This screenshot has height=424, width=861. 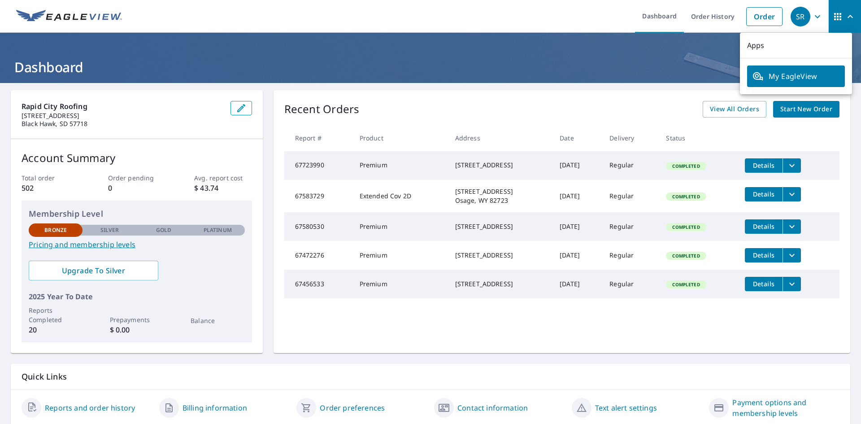 I want to click on th: Delivery, so click(x=631, y=138).